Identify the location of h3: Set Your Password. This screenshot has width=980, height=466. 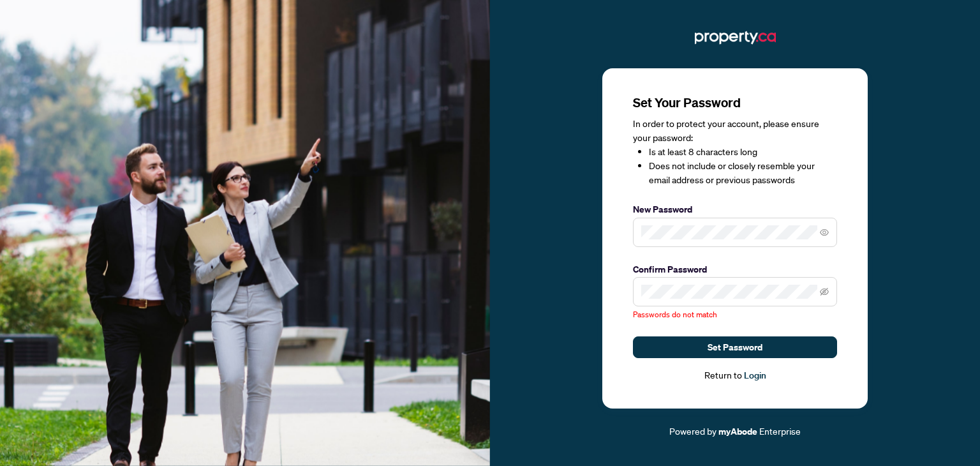
(735, 103).